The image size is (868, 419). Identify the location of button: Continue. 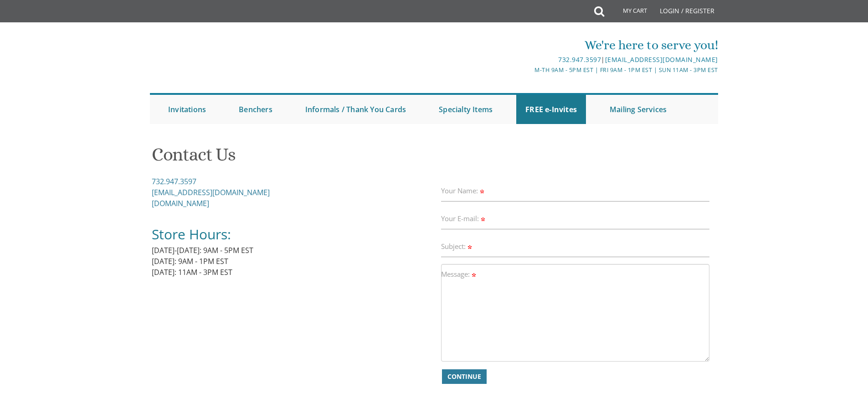
(465, 377).